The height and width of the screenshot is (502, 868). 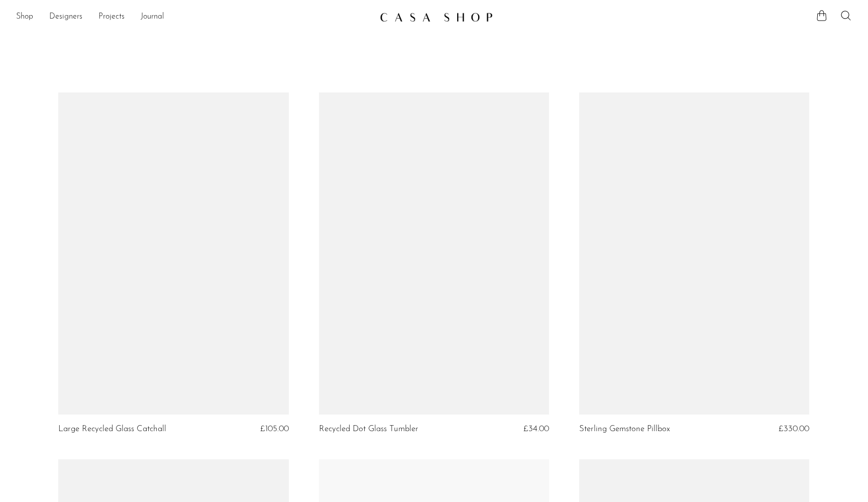 I want to click on nav: Desktop navigation, so click(x=194, y=17).